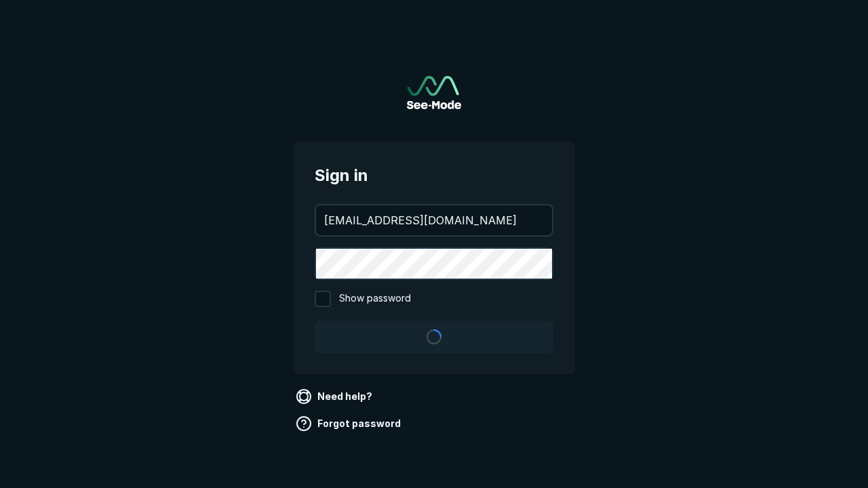 This screenshot has height=488, width=868. Describe the element at coordinates (349, 424) in the screenshot. I see `a: Forgot password` at that location.